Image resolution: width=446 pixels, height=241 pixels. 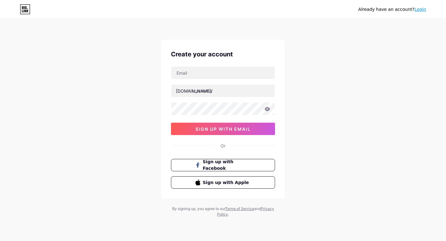 I want to click on a: Login, so click(x=421, y=9).